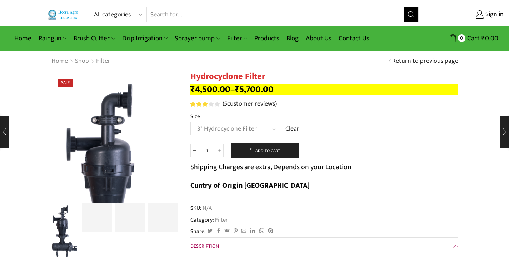  I want to click on a: Shop, so click(82, 61).